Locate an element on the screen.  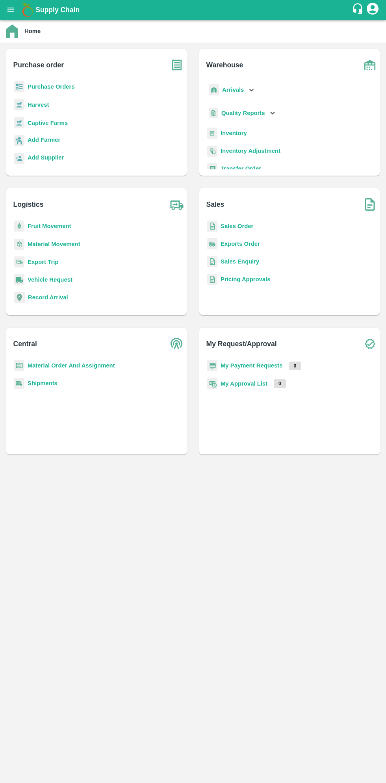
b: Add Farmer is located at coordinates (44, 140).